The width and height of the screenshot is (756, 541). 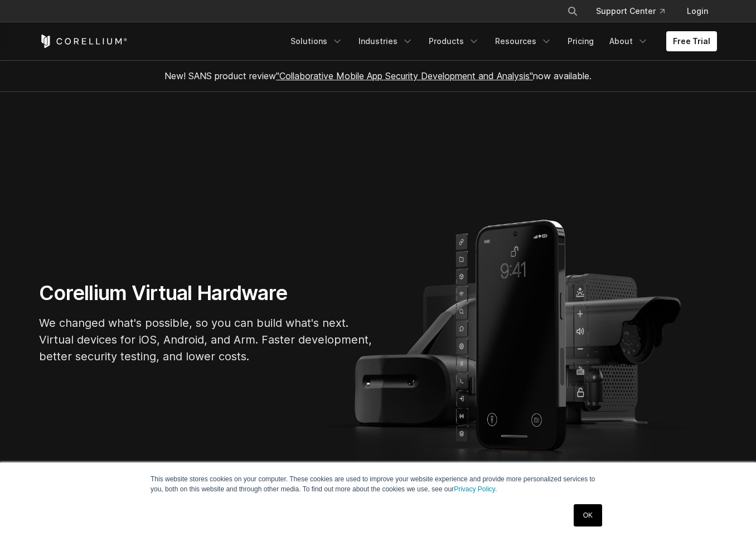 I want to click on a: OK, so click(x=587, y=515).